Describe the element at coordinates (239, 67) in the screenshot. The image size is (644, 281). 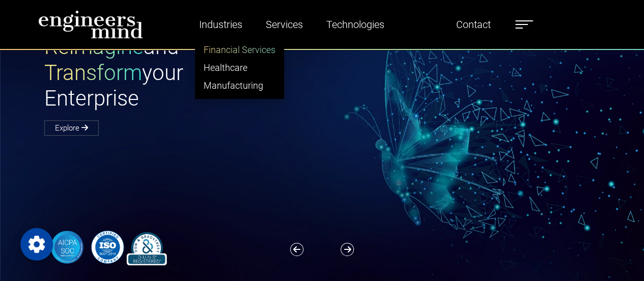
I see `ul: Industries` at that location.